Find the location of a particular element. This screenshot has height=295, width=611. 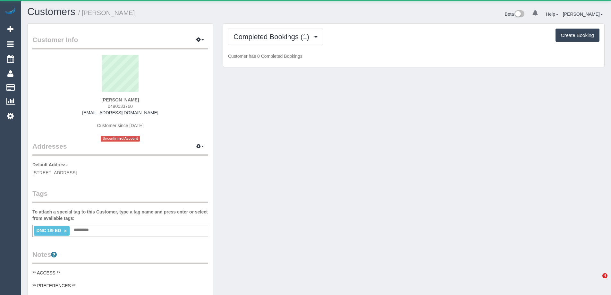

span: 4 is located at coordinates (605, 276).